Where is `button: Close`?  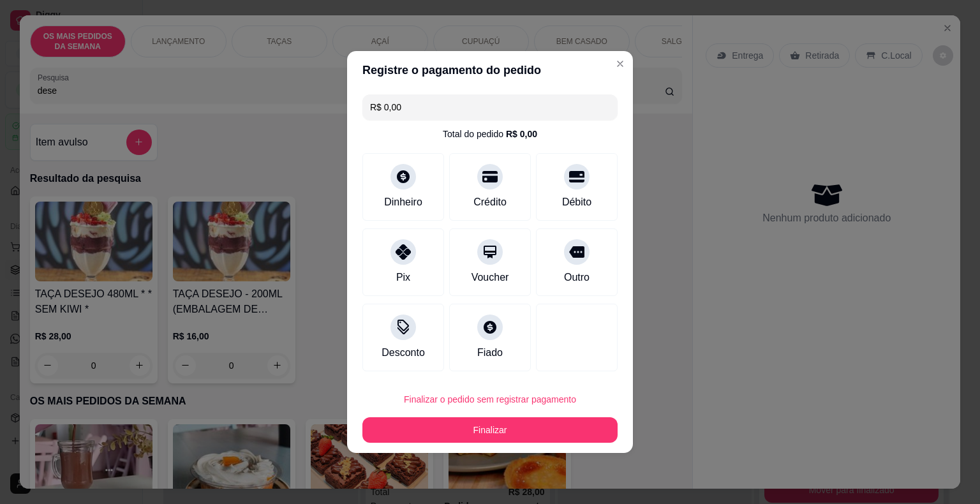 button: Close is located at coordinates (620, 64).